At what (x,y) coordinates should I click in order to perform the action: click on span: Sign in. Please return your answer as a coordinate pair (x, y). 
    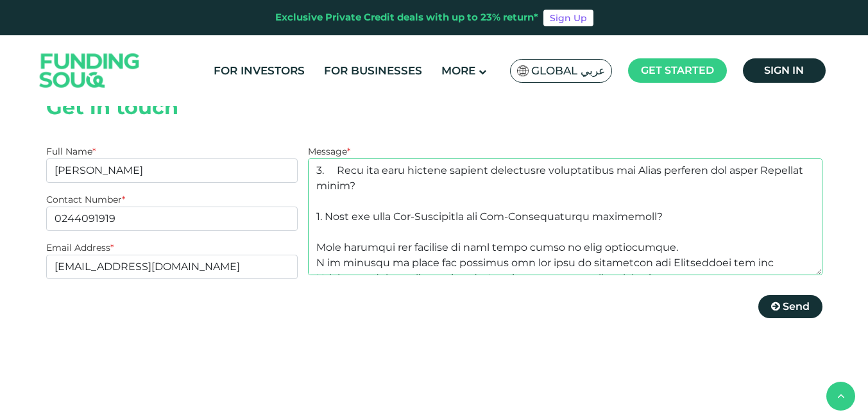
    Looking at the image, I should click on (783, 70).